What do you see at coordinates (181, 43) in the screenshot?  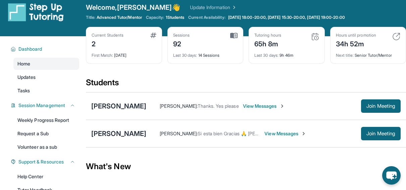 I see `div: 92` at bounding box center [181, 43].